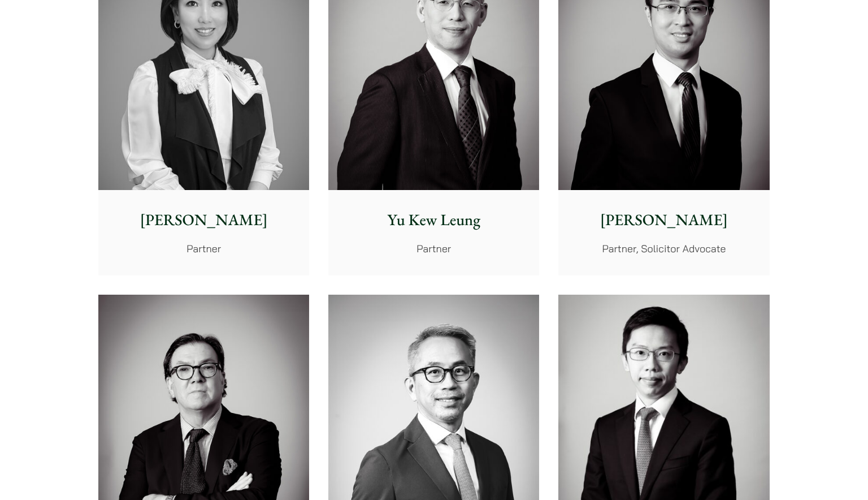 The width and height of the screenshot is (868, 500). I want to click on p: Yu Kew Leung, so click(434, 220).